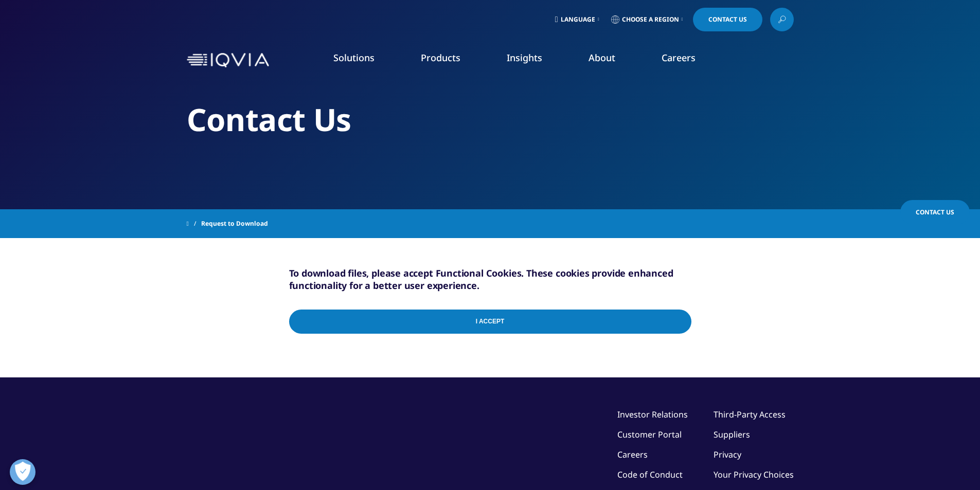  I want to click on span: Request to Download, so click(234, 224).